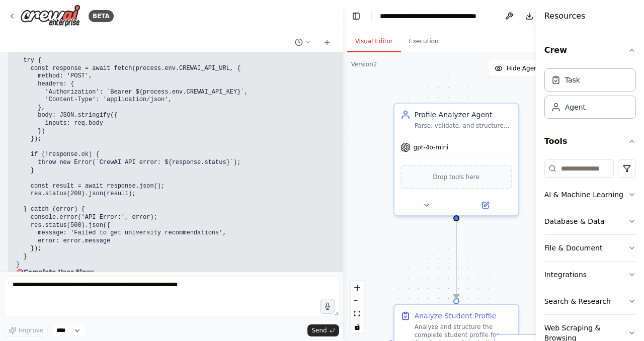  Describe the element at coordinates (590, 194) in the screenshot. I see `button: AI & Machine Learning` at that location.